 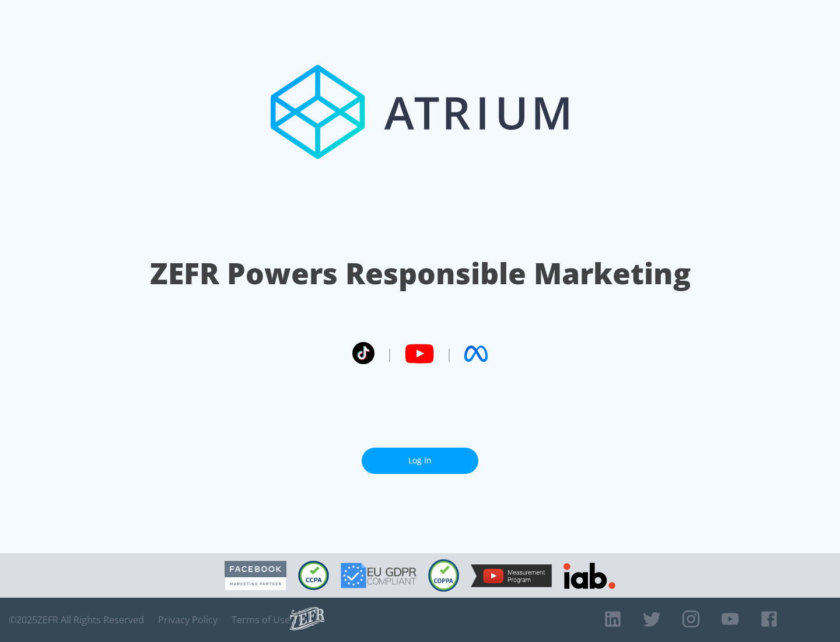 I want to click on h1: ZEFR Powers Responsible Marketing, so click(x=420, y=273).